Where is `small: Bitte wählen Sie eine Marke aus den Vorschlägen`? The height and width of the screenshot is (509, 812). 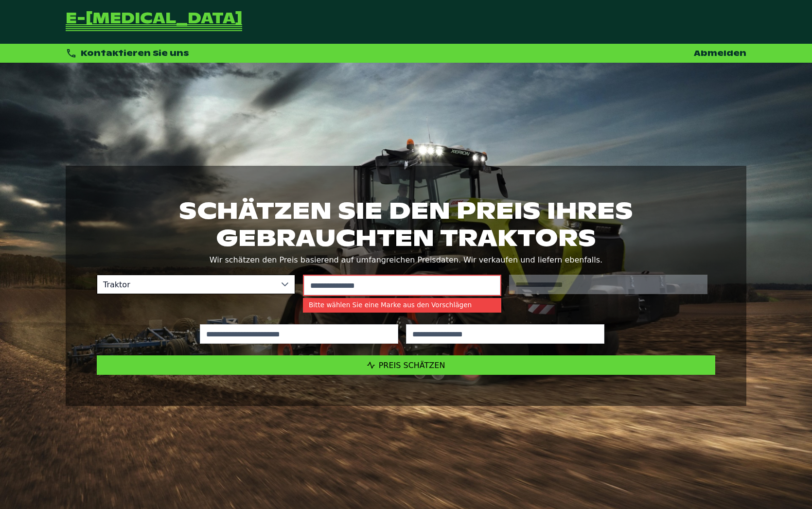
small: Bitte wählen Sie eine Marke aus den Vorschlägen is located at coordinates (402, 305).